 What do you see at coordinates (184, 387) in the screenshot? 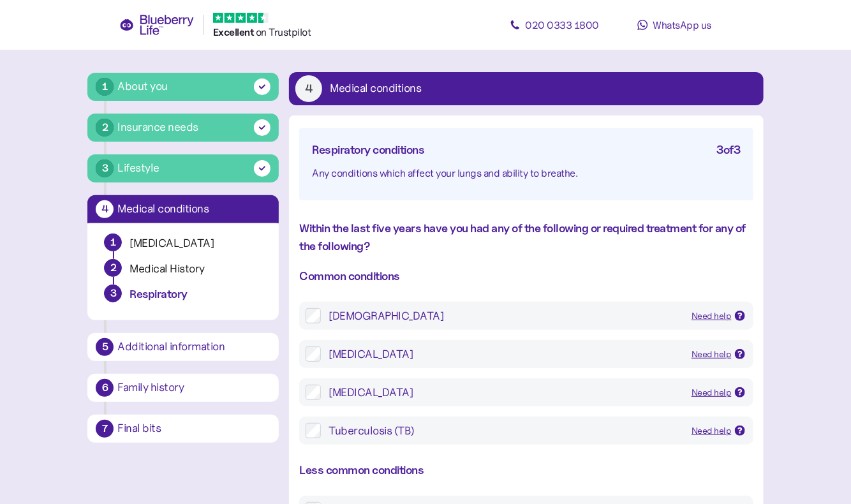
I see `button: 6Family history` at bounding box center [184, 387].